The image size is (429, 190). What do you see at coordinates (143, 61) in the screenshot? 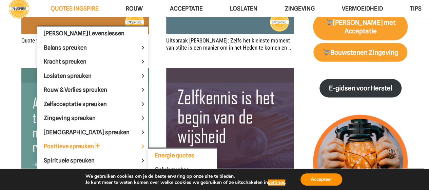
I see `span: Kracht spreuken Menu` at bounding box center [143, 61].